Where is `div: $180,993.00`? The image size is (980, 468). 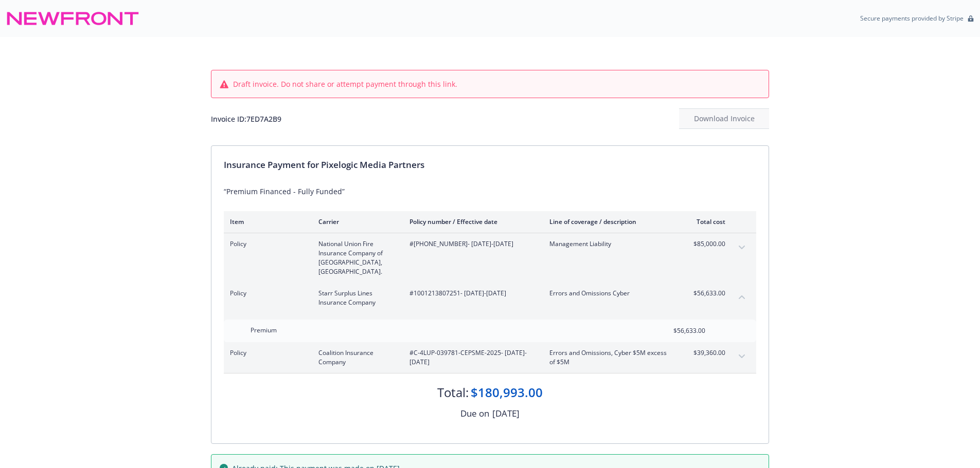
div: $180,993.00 is located at coordinates (507, 393).